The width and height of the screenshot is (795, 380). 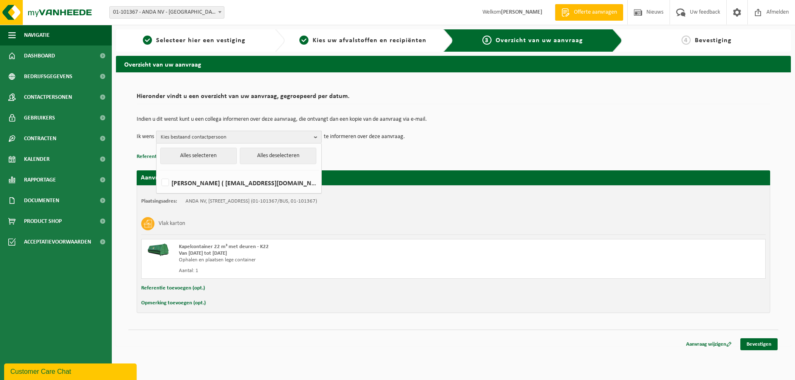 I want to click on span: 2, so click(x=304, y=40).